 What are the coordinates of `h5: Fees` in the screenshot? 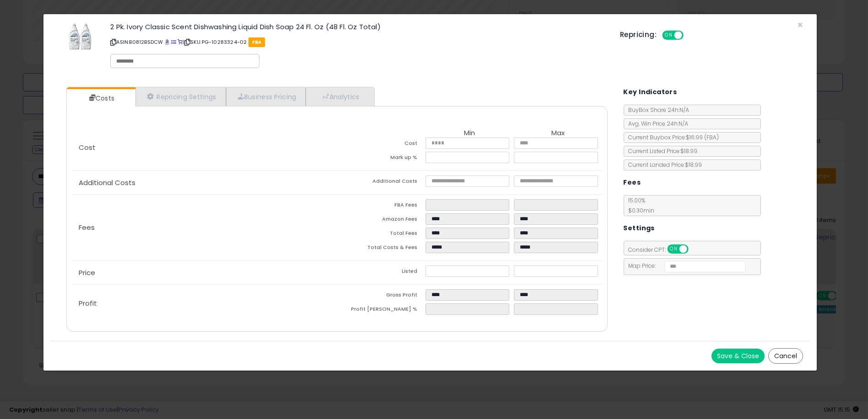 It's located at (632, 182).